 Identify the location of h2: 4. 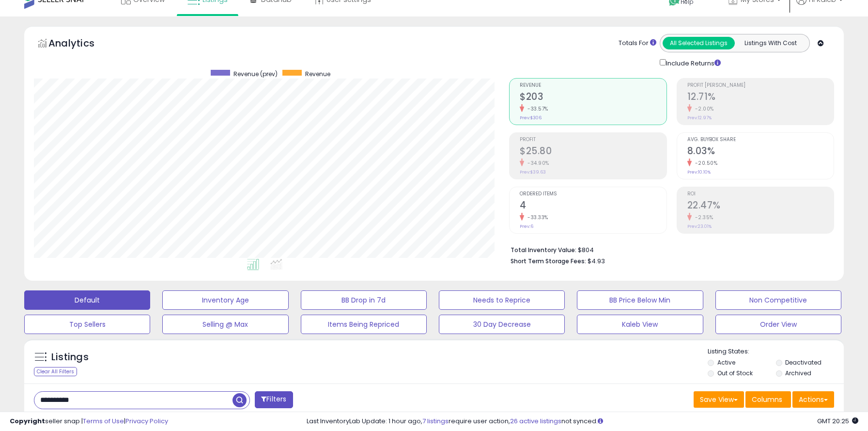
(593, 206).